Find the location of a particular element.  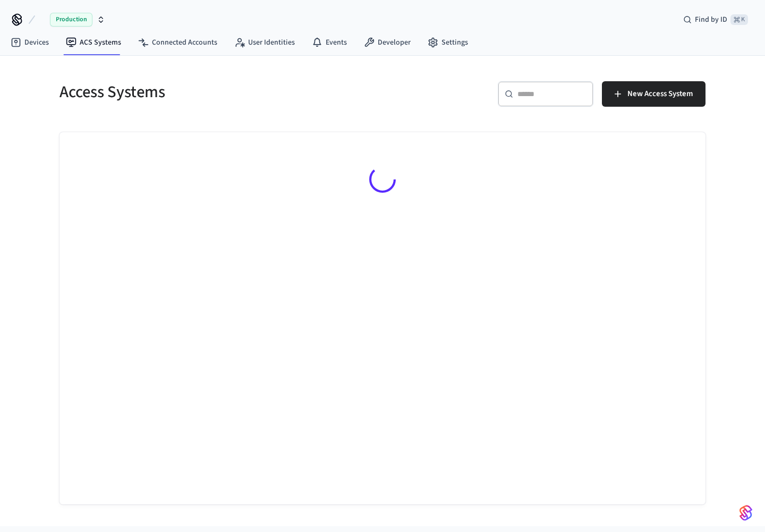

a: Settings is located at coordinates (448, 42).